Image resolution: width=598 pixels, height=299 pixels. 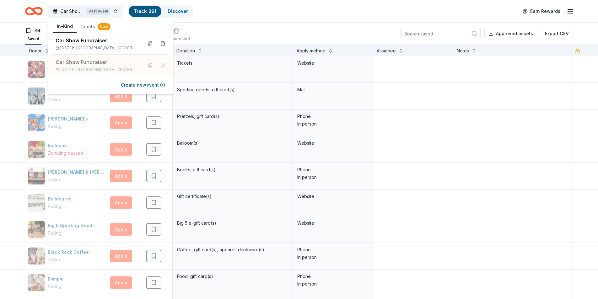 I want to click on a: Track· 261, so click(x=145, y=11).